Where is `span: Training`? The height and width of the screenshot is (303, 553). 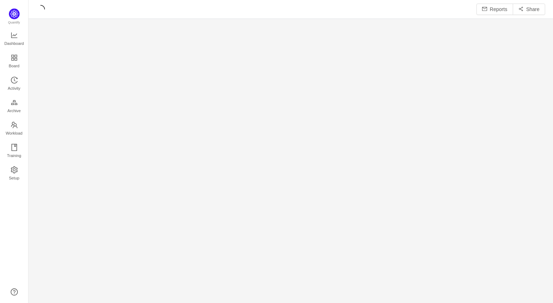 span: Training is located at coordinates (14, 156).